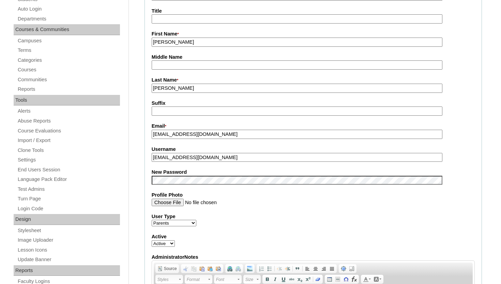  What do you see at coordinates (313, 195) in the screenshot?
I see `label: Profile Photo` at bounding box center [313, 195].